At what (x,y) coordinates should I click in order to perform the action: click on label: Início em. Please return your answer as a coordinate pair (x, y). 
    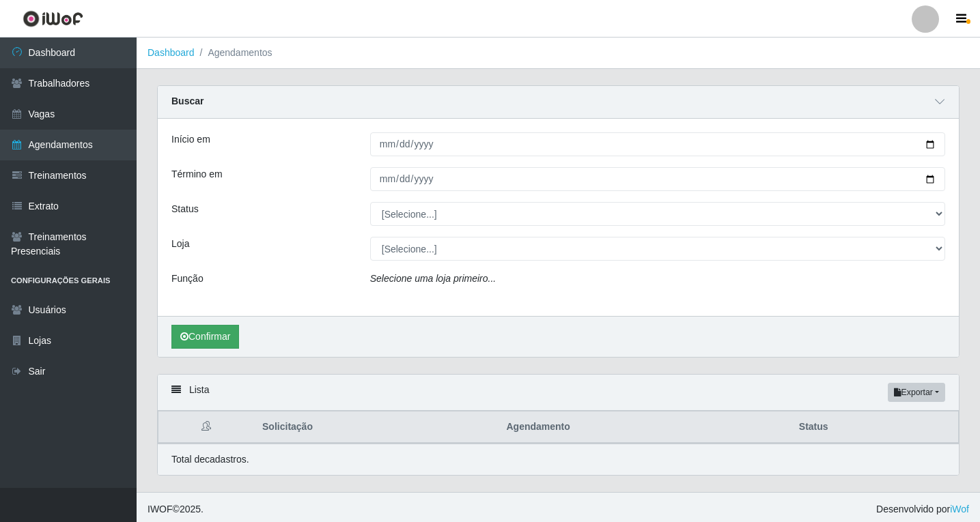
    Looking at the image, I should click on (191, 140).